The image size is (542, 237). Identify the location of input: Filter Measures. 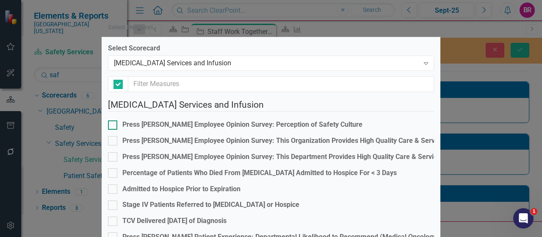
(281, 84).